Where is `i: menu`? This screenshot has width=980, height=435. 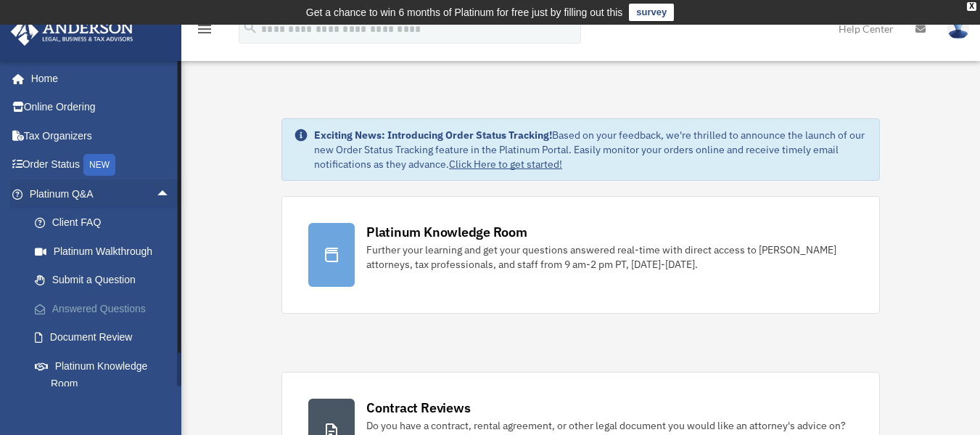 i: menu is located at coordinates (205, 29).